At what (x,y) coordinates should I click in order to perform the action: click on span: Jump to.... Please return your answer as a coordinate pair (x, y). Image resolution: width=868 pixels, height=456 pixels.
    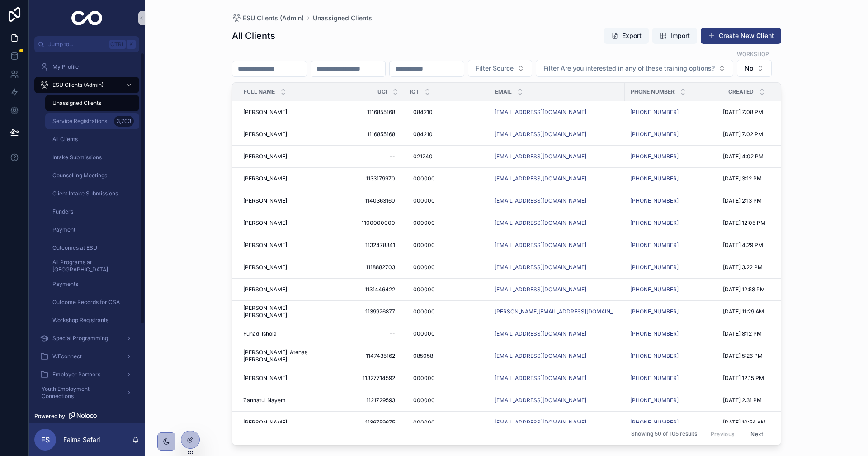
    Looking at the image, I should click on (77, 44).